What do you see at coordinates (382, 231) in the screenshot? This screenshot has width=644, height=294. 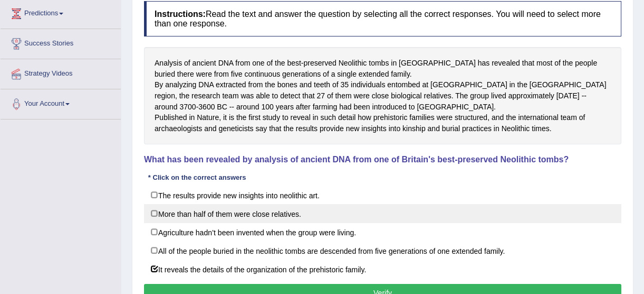 I see `label: Agriculture hadn’t been invented when the group were living.` at bounding box center [382, 231].